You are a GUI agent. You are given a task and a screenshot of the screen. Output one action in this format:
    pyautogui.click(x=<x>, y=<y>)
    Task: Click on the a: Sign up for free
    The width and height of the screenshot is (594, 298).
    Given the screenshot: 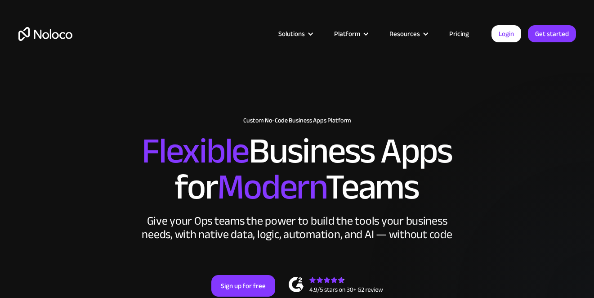 What is the action you would take?
    pyautogui.click(x=243, y=286)
    